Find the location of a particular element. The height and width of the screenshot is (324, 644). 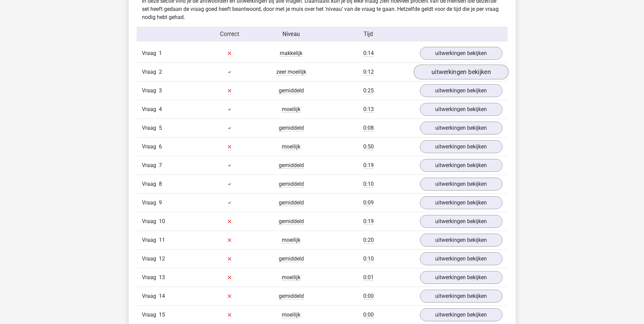

span: zeer moeilijk is located at coordinates (291, 72).